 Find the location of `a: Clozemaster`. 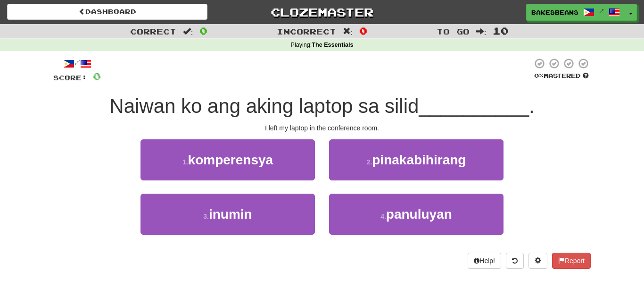

a: Clozemaster is located at coordinates (322, 12).